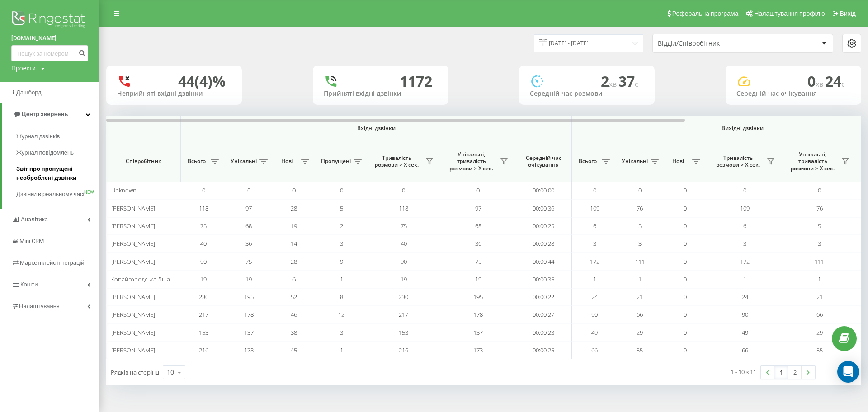 This screenshot has height=412, width=868. What do you see at coordinates (29, 93) in the screenshot?
I see `span: Дашборд` at bounding box center [29, 93].